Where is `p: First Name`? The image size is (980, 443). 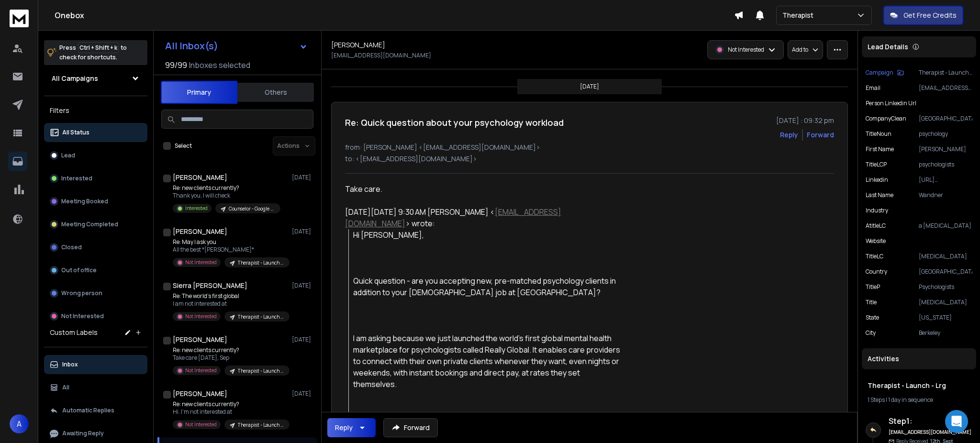 p: First Name is located at coordinates (879, 149).